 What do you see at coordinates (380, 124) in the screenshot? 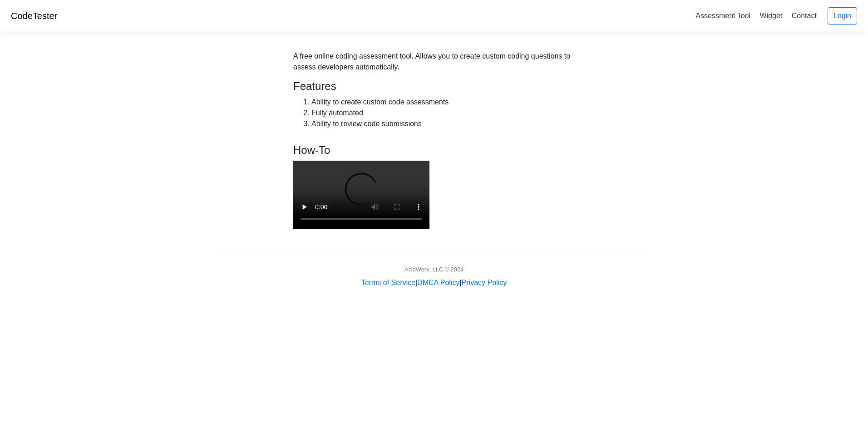
I see `li: Ability to review code submissions` at bounding box center [380, 124].